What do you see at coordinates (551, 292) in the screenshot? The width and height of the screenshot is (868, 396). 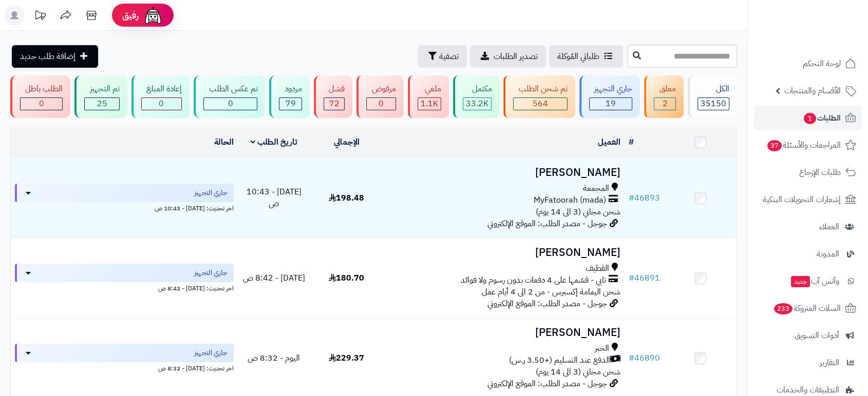 I see `span: شحن اليمامة إكسبرس - من 2 الى 4 أيام عمل` at bounding box center [551, 292].